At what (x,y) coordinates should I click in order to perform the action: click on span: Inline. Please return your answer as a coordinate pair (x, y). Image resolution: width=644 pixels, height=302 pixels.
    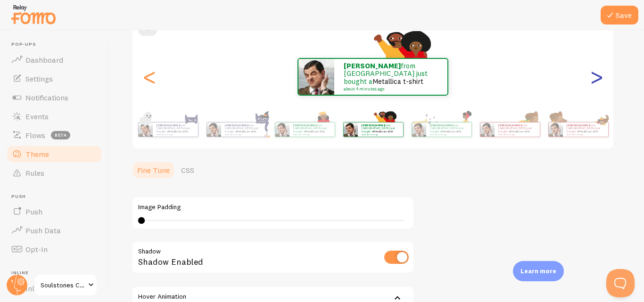
    Looking at the image, I should click on (57, 273).